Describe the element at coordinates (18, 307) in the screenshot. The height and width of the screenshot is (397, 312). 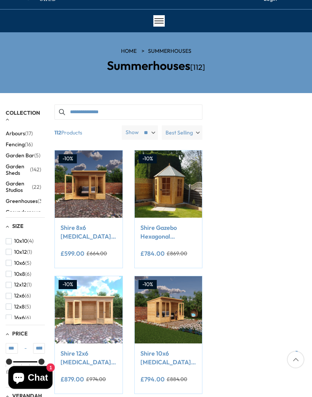
I see `button: 12x8` at that location.